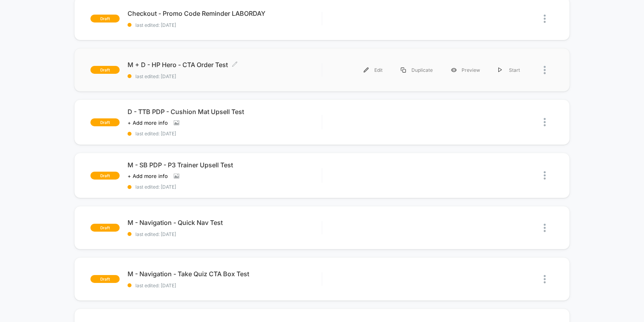 The height and width of the screenshot is (322, 644). Describe the element at coordinates (225, 65) in the screenshot. I see `span: M + D - HP Hero - CTA Order Test` at that location.